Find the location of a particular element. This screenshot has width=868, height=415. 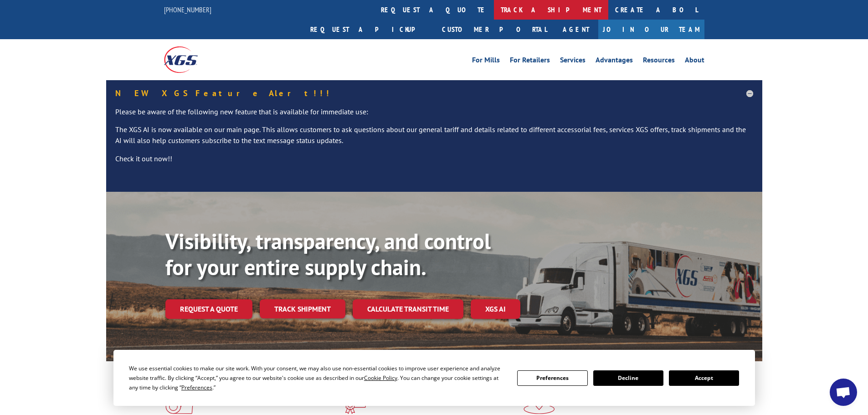

p: The XGS AI is now available on our main page. This allows customers to ask questions about our ge... is located at coordinates (434, 139).